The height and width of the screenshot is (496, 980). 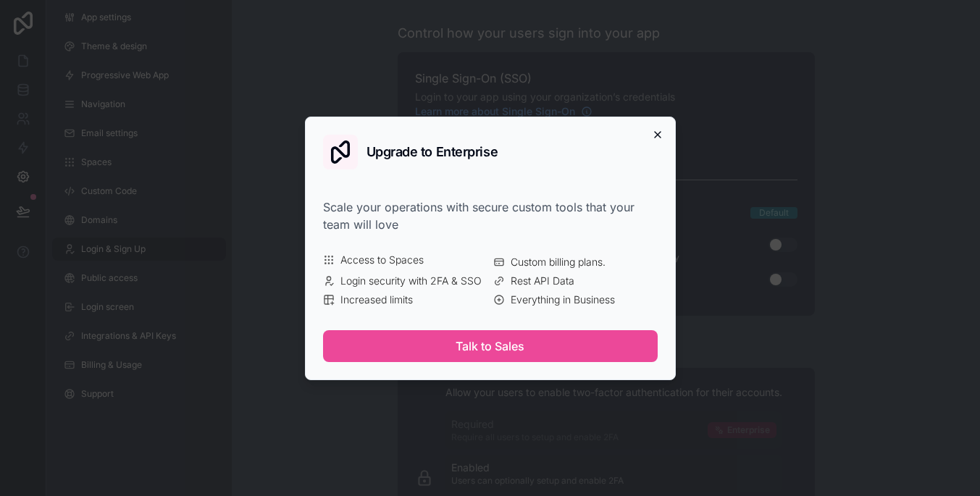 What do you see at coordinates (377, 300) in the screenshot?
I see `span: Increased limits` at bounding box center [377, 300].